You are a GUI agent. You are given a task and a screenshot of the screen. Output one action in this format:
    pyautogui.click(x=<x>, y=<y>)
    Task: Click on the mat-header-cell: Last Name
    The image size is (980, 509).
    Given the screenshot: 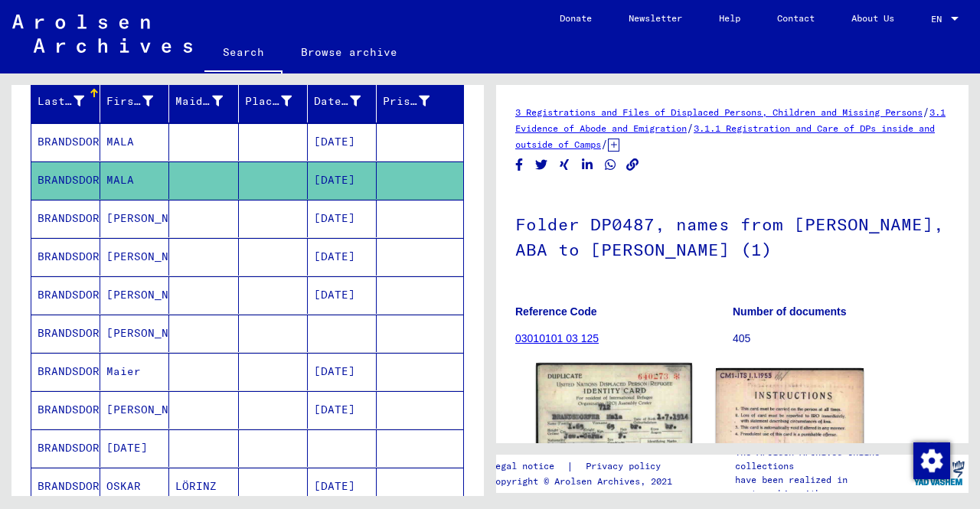 What is the action you would take?
    pyautogui.click(x=66, y=101)
    